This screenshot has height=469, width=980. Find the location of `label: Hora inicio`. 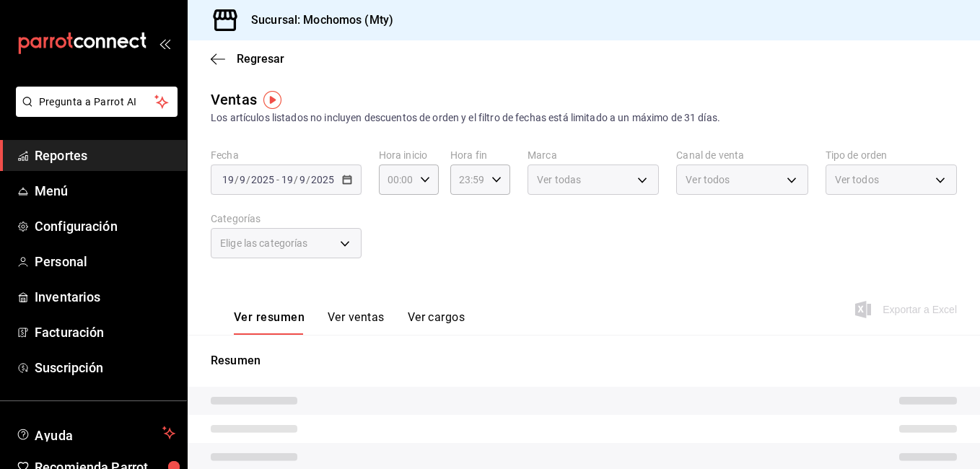

label: Hora inicio is located at coordinates (409, 155).